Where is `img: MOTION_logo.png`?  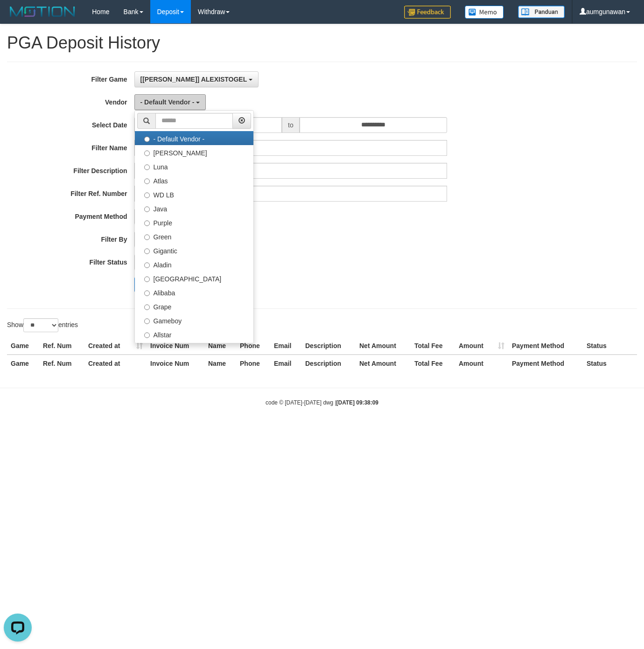
img: MOTION_logo.png is located at coordinates (42, 12).